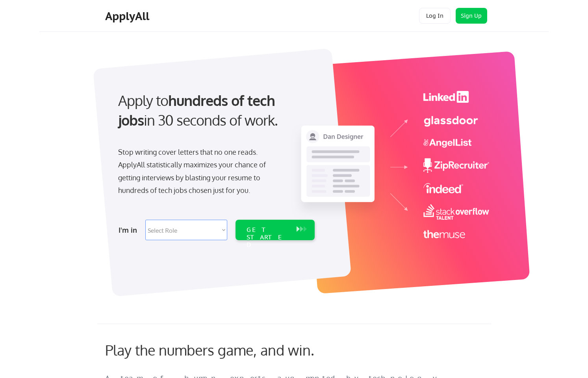  Describe the element at coordinates (215, 110) in the screenshot. I see `div: Apply to in 30 seconds of work.` at that location.